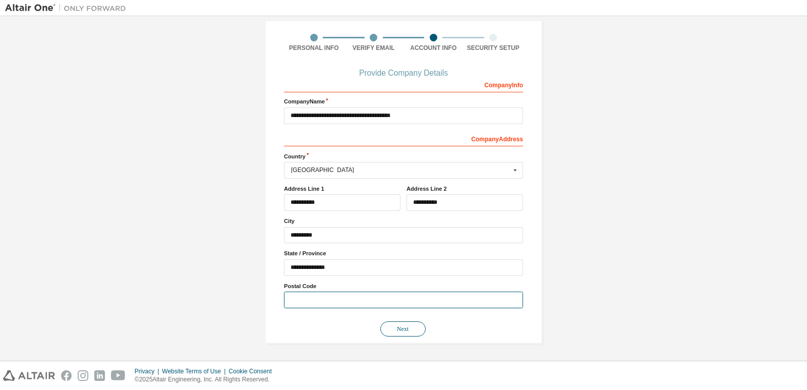  What do you see at coordinates (433, 48) in the screenshot?
I see `div: Account Info` at bounding box center [433, 48].